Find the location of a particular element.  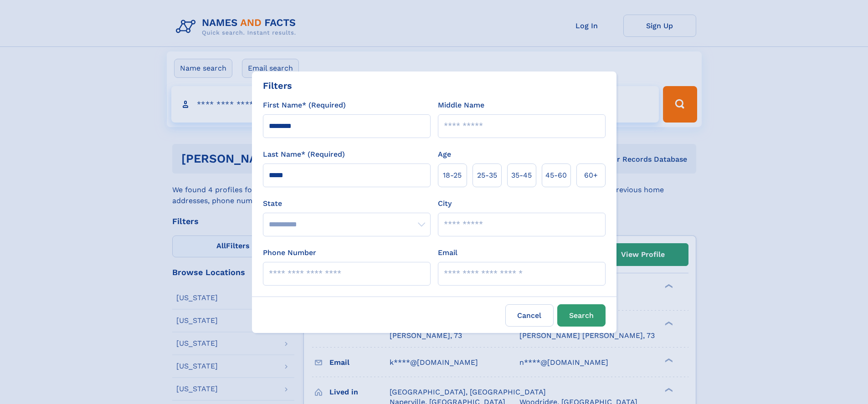

span: 60+ is located at coordinates (590, 175).